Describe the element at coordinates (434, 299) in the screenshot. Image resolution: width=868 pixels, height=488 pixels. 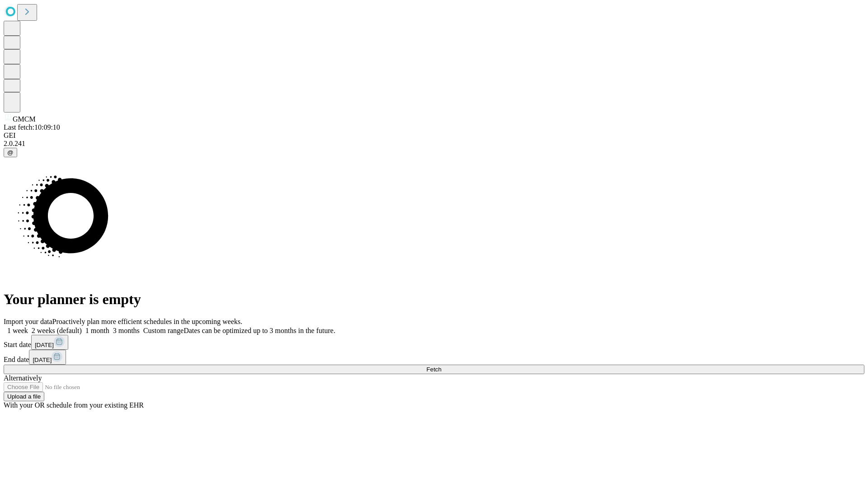
I see `h1: Your planner is empty` at that location.